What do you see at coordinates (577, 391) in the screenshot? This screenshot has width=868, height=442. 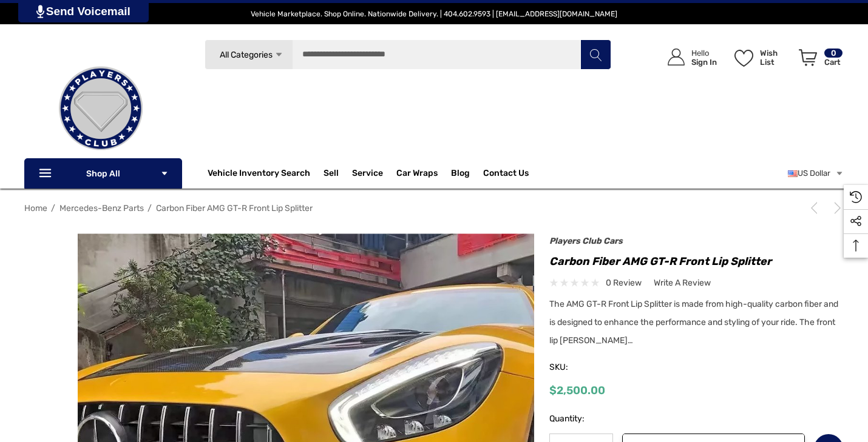 I see `span: $2,500.00` at bounding box center [577, 391].